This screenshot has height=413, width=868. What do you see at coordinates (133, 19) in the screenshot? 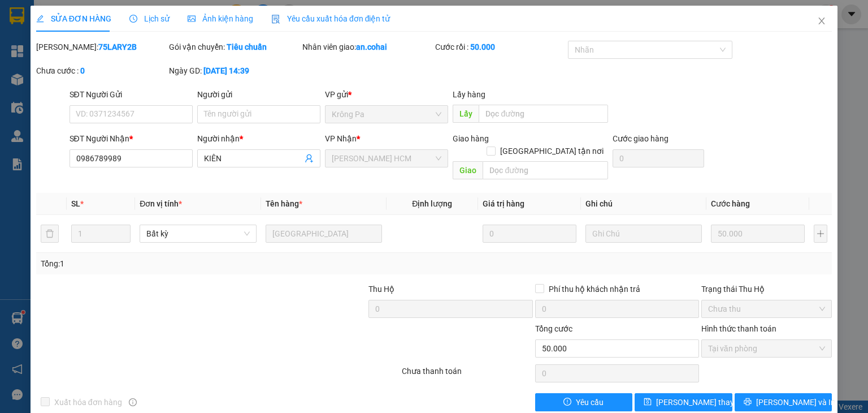
I see `span: clock-circle` at bounding box center [133, 19].